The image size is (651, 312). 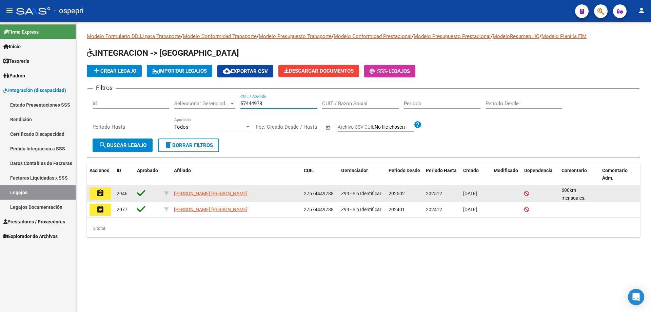 I want to click on span: ID, so click(x=119, y=170).